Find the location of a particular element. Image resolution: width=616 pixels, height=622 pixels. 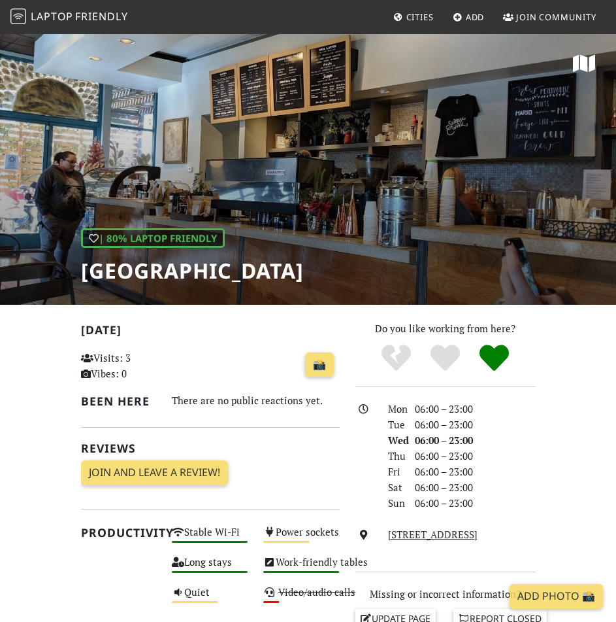

div: Power sockets is located at coordinates (301, 538).